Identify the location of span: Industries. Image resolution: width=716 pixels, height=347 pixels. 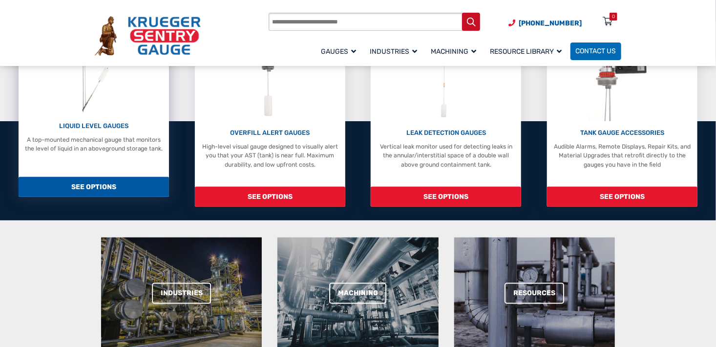
(394, 51).